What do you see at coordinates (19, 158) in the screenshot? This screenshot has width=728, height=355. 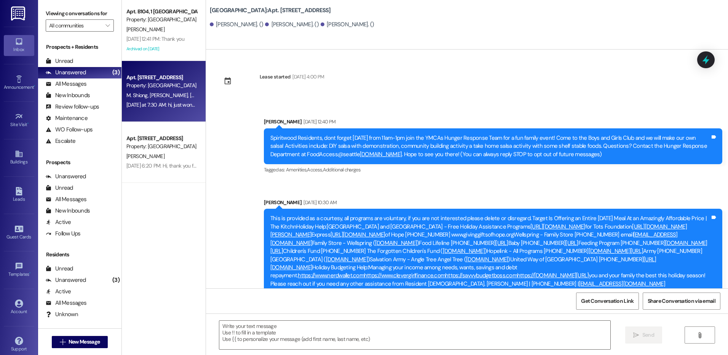 I see `a: Buildings` at bounding box center [19, 158].